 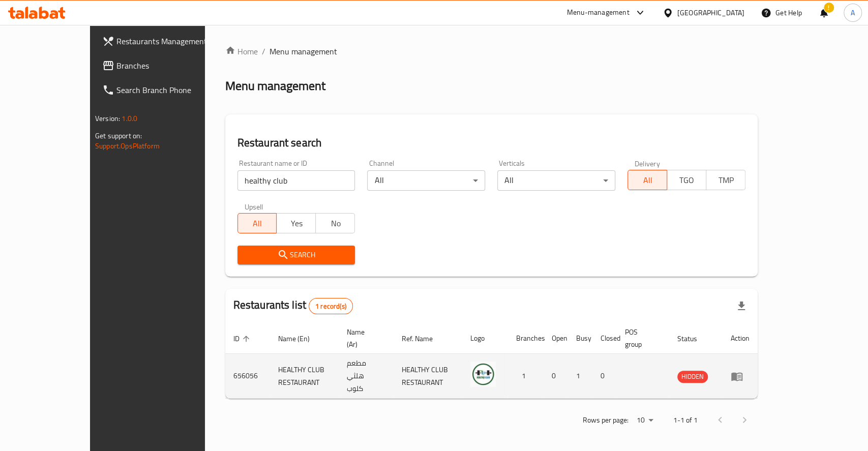 What do you see at coordinates (740, 338) in the screenshot?
I see `th: Action` at bounding box center [740, 338].